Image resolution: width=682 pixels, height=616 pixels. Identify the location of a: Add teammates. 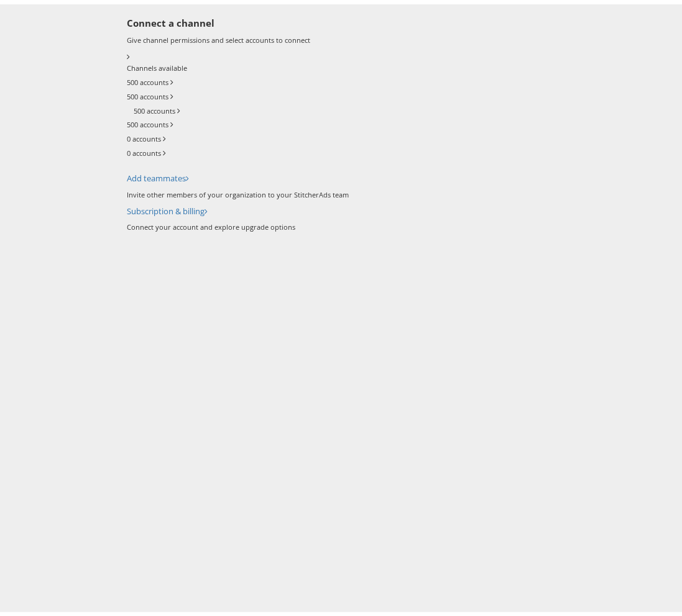
(158, 174).